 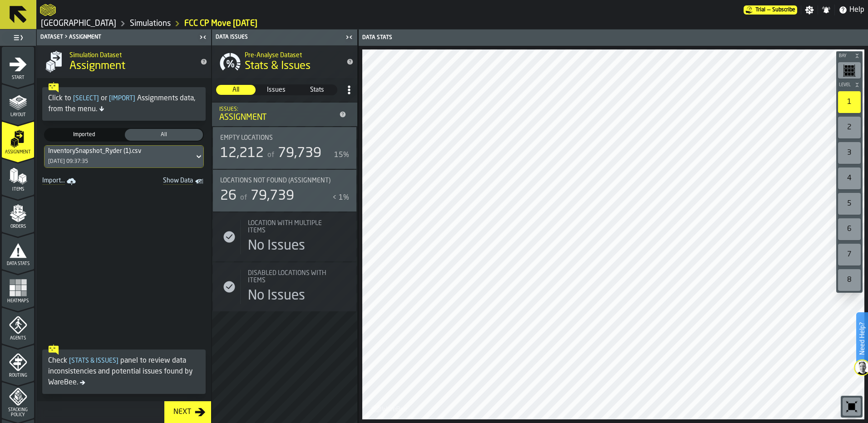 I want to click on div: stat-Location with multiple Items, so click(x=285, y=237).